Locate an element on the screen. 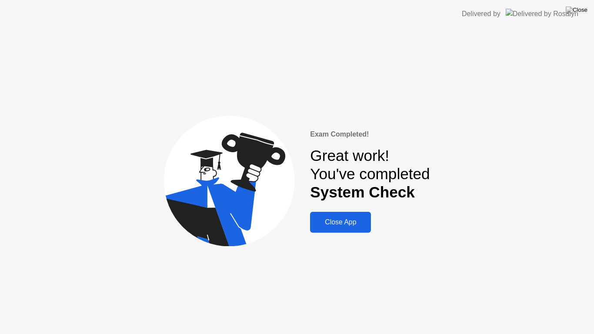  b: System Check is located at coordinates (362, 192).